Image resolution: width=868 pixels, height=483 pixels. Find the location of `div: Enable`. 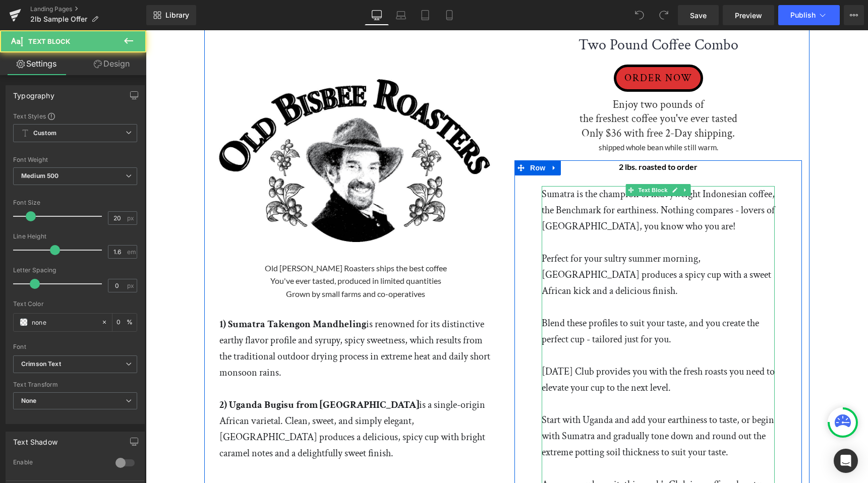

div: Enable is located at coordinates (59, 463).